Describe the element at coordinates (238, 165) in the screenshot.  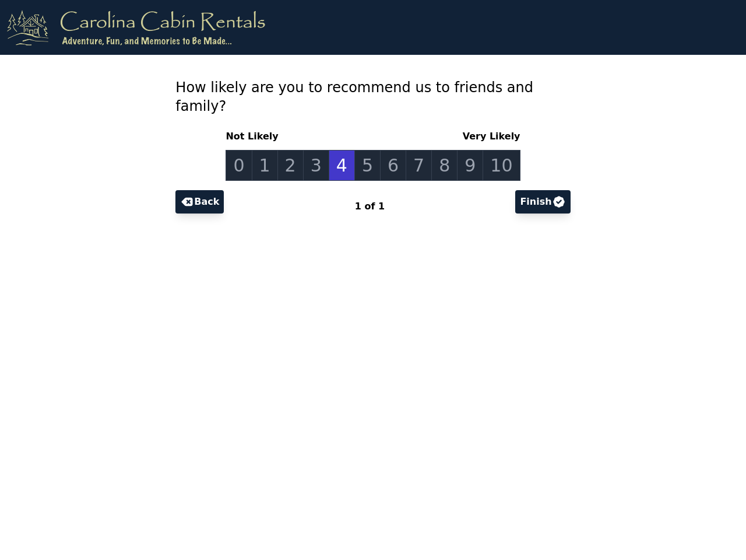
I see `a: 0` at that location.